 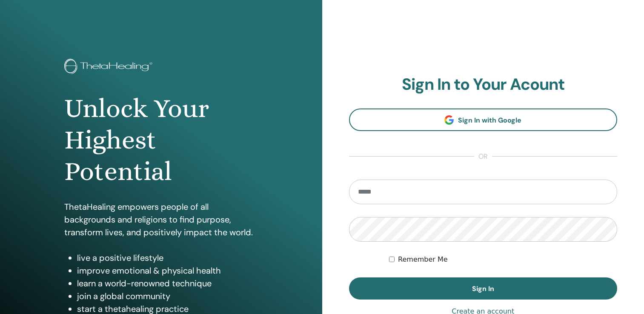 What do you see at coordinates (423, 259) in the screenshot?
I see `label: Remember Me` at bounding box center [423, 259].